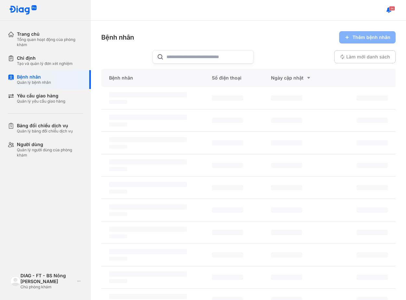 Image resolution: width=406 pixels, height=300 pixels. What do you see at coordinates (41, 96) in the screenshot?
I see `div: Yêu cầu giao hàng` at bounding box center [41, 96].